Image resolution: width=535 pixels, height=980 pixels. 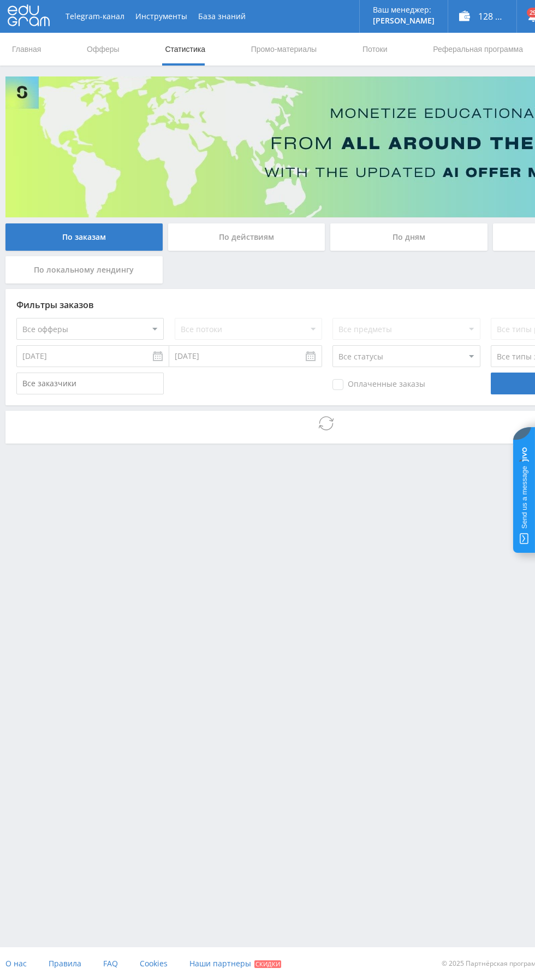 What do you see at coordinates (379, 385) in the screenshot?
I see `span: Оплаченные заказы` at bounding box center [379, 385].